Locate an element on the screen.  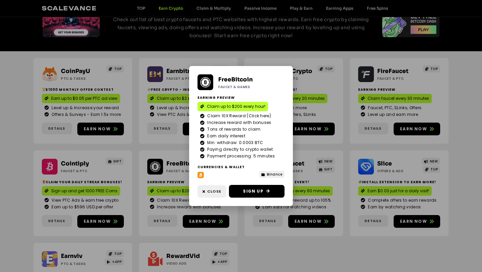
a: FreeBitcoin is located at coordinates (235, 79).